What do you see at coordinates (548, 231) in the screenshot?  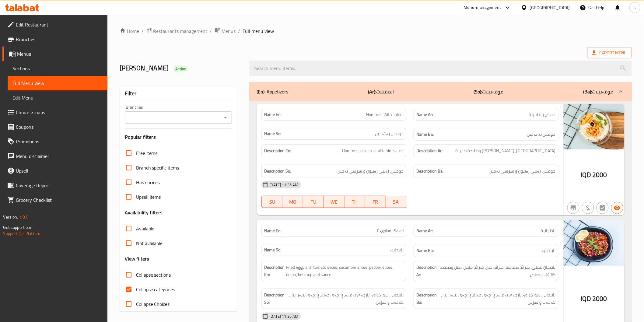 I see `span: باذنجانية` at bounding box center [548, 231].